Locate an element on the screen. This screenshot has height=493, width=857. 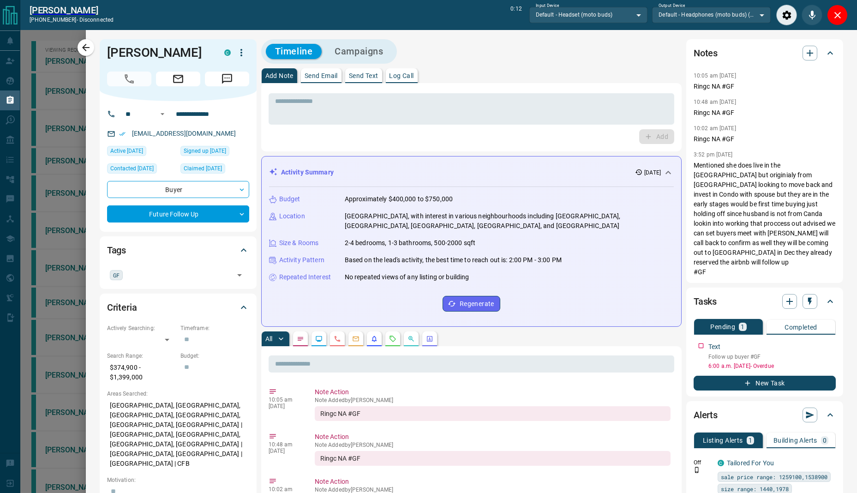
p: No repeated views of any listing or building is located at coordinates (407, 277).